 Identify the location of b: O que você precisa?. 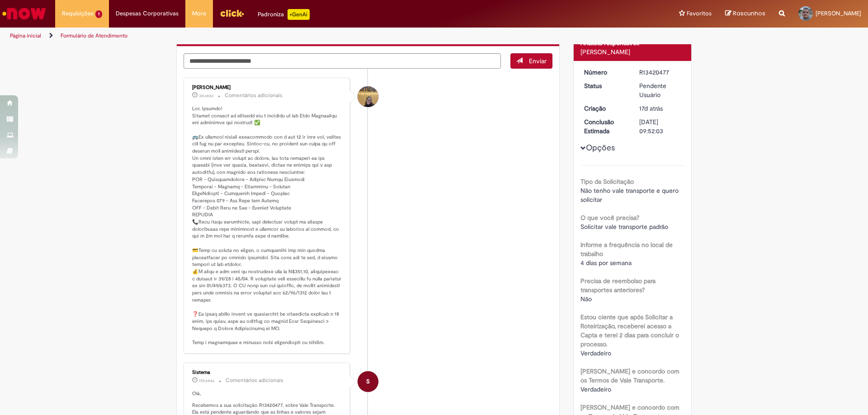
(609, 218).